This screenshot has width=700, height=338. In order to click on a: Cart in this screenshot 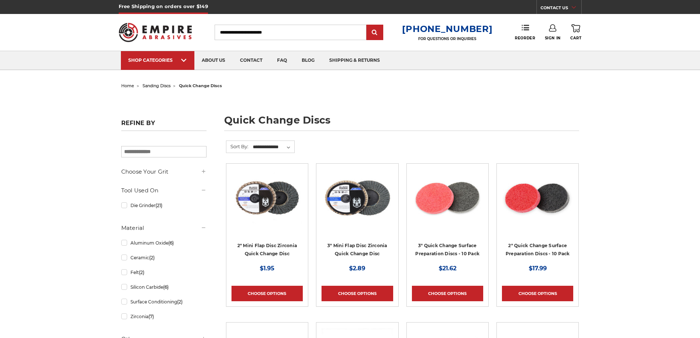, I will do `click(576, 32)`.